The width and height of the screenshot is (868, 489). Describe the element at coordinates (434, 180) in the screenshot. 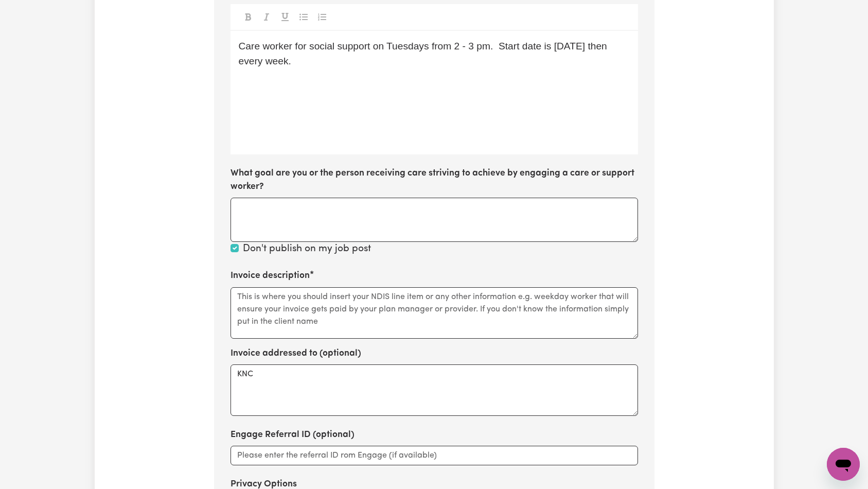

I see `label: What goal are you or the person receiving care striving to achieve by engaging a care or support ...` at that location.